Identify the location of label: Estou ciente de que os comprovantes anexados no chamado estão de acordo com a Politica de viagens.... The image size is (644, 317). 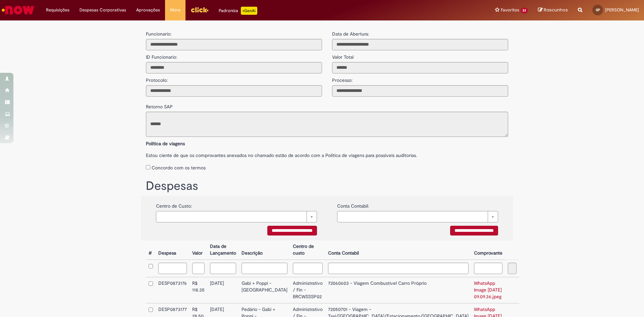
(327, 154).